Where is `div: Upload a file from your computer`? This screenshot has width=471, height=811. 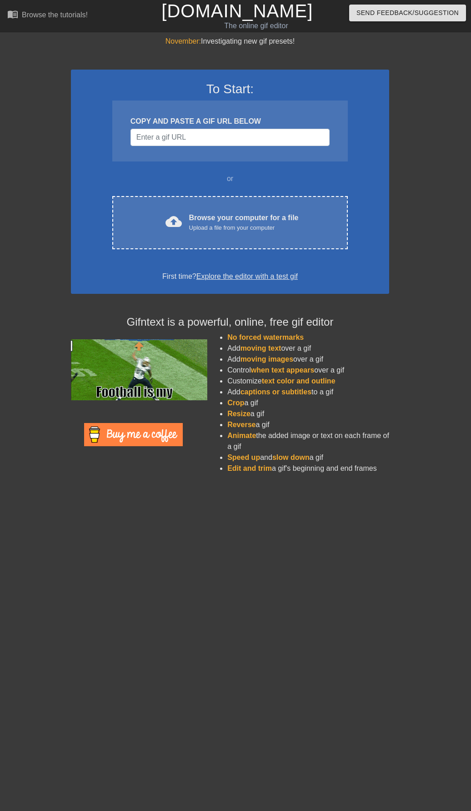
div: Upload a file from your computer is located at coordinates (244, 228).